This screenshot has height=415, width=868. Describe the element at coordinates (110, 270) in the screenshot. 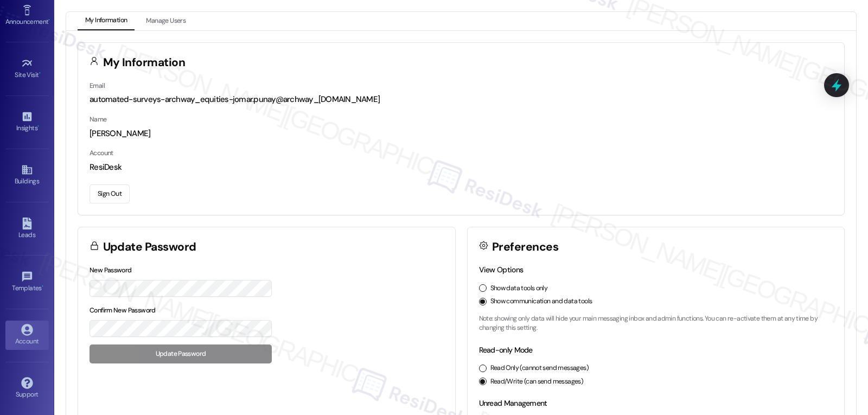

I see `label: New Password` at that location.